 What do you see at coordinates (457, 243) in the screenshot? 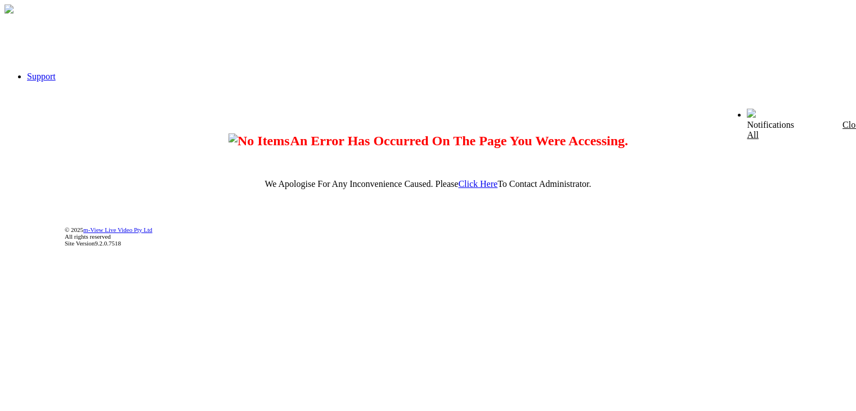
I see `div: Site Version` at bounding box center [457, 243].